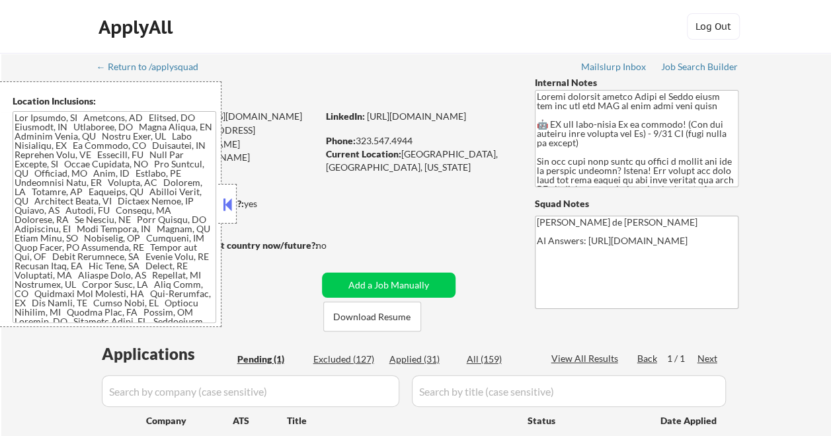  Describe the element at coordinates (708, 358) in the screenshot. I see `div: Next` at that location.